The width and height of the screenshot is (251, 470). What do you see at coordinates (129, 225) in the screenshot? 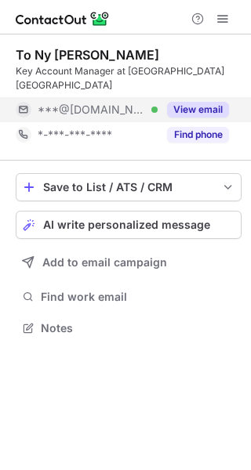
I see `button: AI write personalized message` at bounding box center [129, 225].